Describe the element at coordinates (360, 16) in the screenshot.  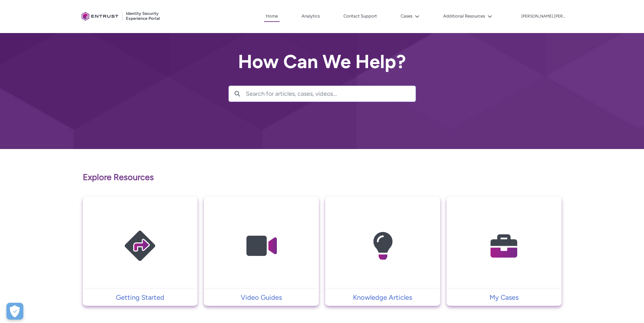
I see `a: Contact Support` at that location.